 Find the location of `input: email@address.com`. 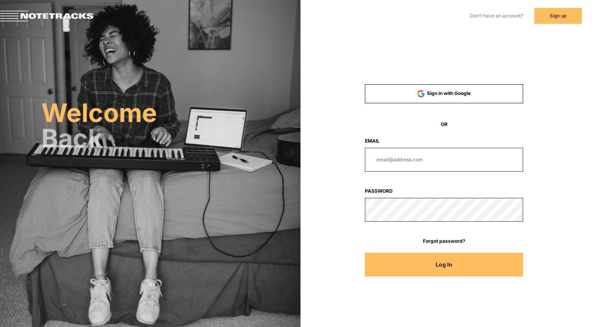

input: email@address.com is located at coordinates (444, 160).